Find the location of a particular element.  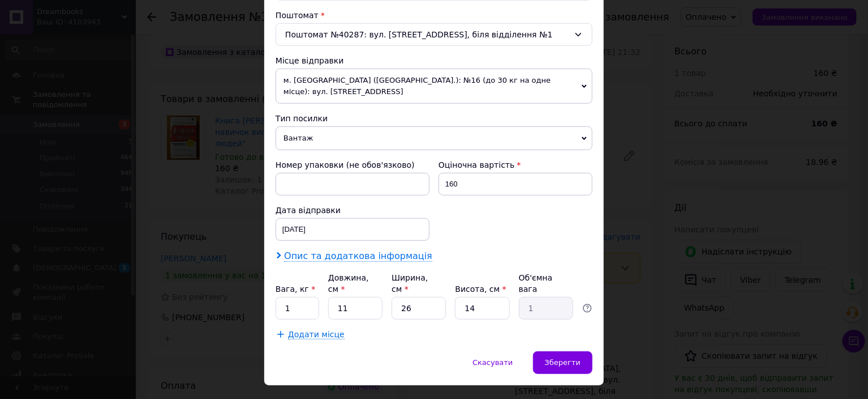

span: Тип посилки is located at coordinates (301, 119).